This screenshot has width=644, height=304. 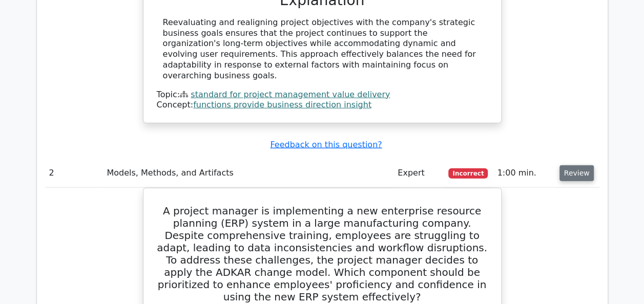 What do you see at coordinates (322, 95) in the screenshot?
I see `div: Topic:` at bounding box center [322, 95].